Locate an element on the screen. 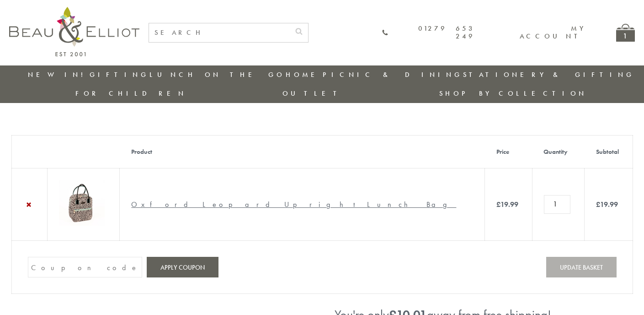  a: Outlet is located at coordinates (313, 93).